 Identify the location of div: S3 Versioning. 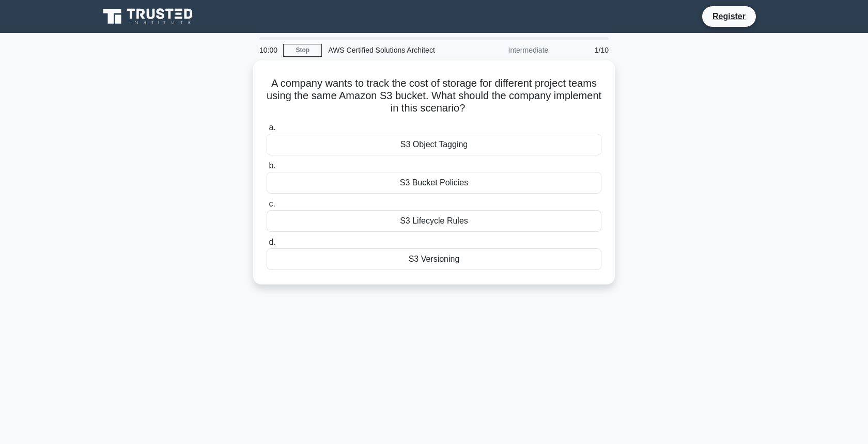
(434, 259).